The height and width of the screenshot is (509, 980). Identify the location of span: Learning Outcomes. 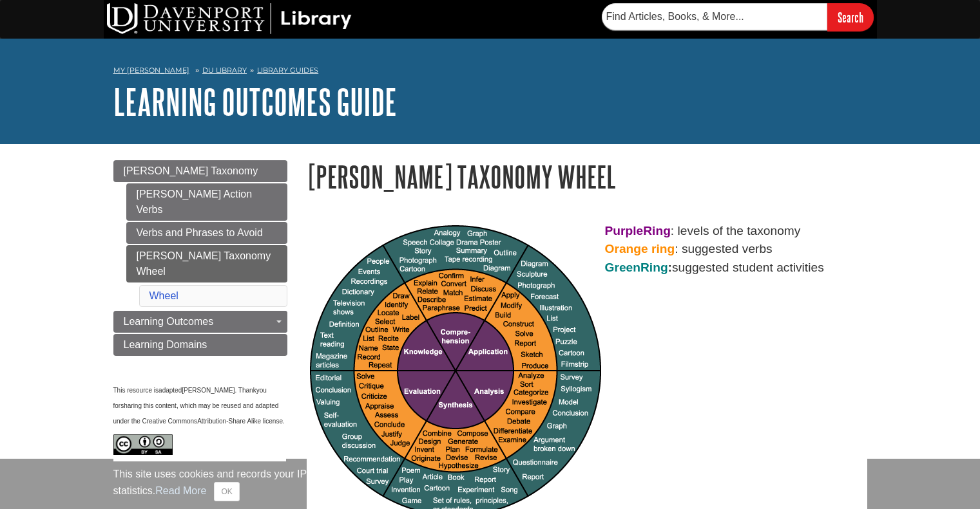
(169, 321).